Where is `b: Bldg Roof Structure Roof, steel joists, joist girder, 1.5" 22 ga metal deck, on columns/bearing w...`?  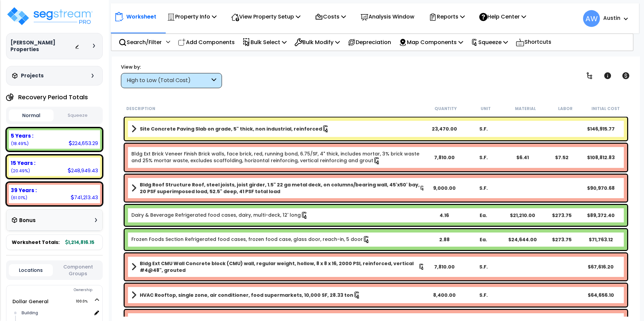
b: Bldg Roof Structure Roof, steel joists, joist girder, 1.5" 22 ga metal deck, on columns/bearing w... is located at coordinates (279, 188).